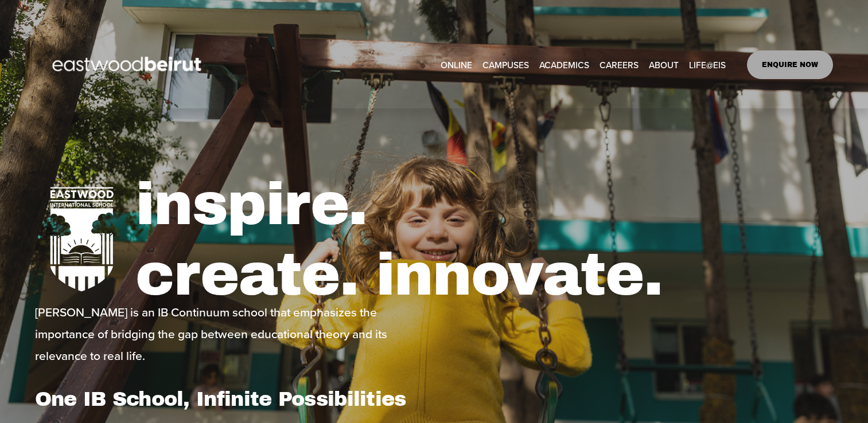 The height and width of the screenshot is (423, 868). What do you see at coordinates (790, 65) in the screenshot?
I see `a: ENQUIRE NOW` at bounding box center [790, 65].